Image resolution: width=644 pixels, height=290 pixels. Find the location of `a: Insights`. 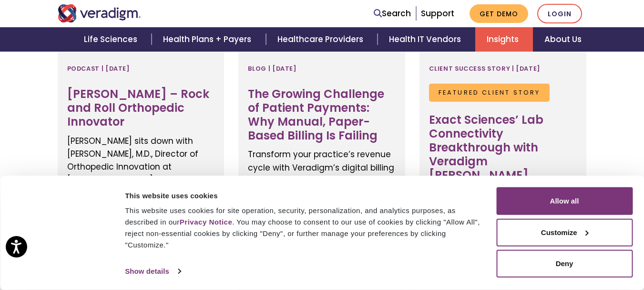

a: Insights is located at coordinates (504, 39).